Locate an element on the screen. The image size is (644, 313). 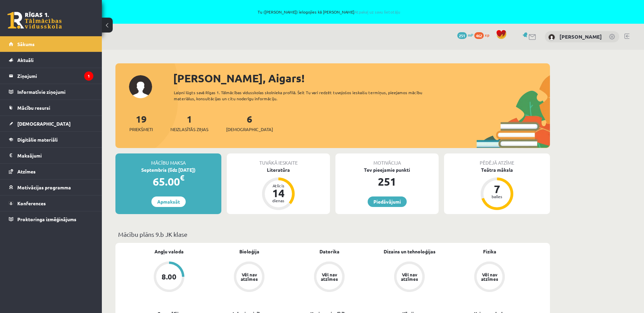
span: Sākums is located at coordinates (26, 44).